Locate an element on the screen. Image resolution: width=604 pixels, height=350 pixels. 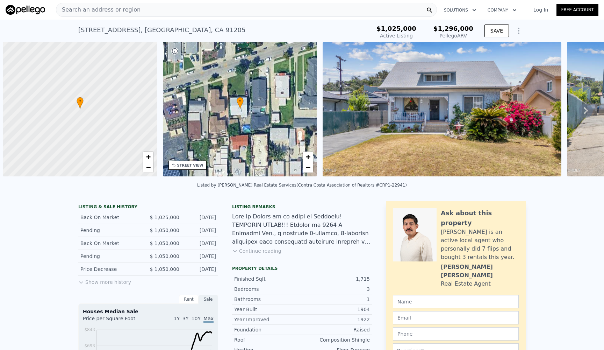
input: Phone is located at coordinates (456, 334).